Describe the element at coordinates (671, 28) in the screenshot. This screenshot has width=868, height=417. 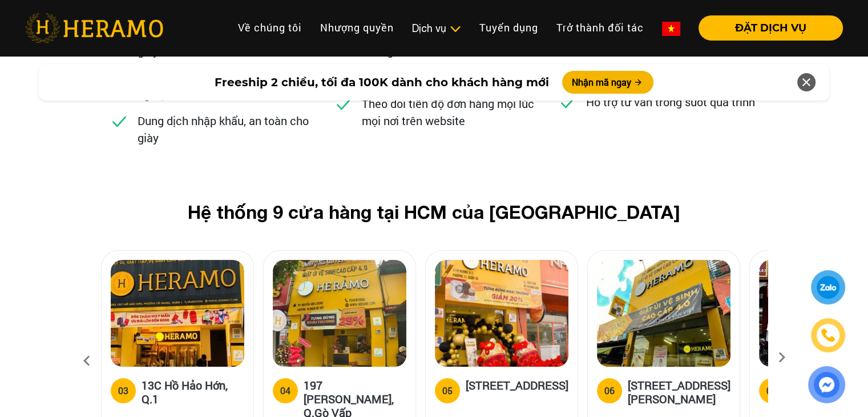
I see `img: vn-flag.png` at that location.